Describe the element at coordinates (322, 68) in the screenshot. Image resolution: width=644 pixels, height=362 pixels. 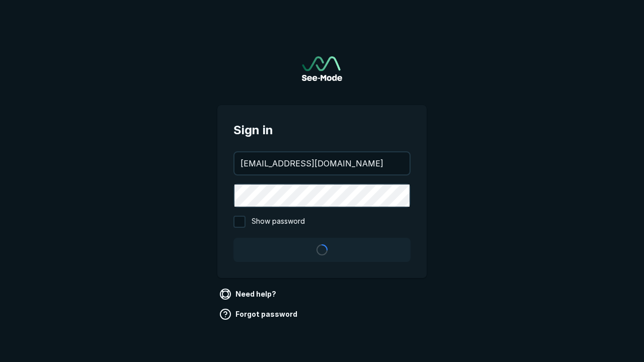
I see `img: See-Mode Logo` at that location.